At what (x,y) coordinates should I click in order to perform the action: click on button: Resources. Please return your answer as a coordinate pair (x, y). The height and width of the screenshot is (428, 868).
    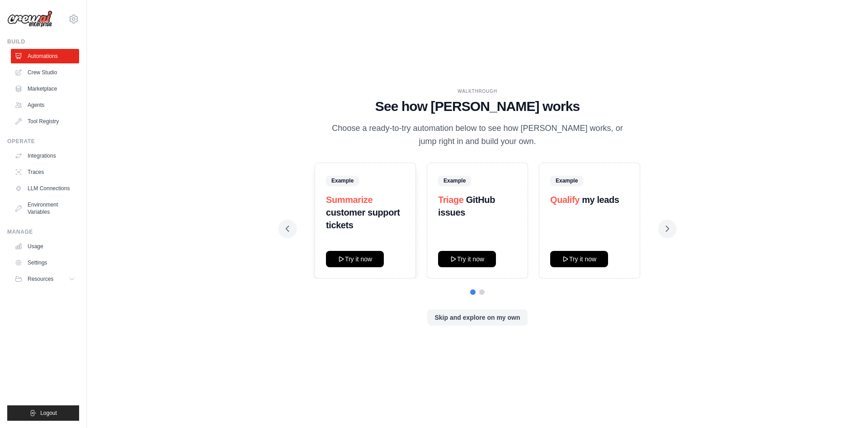
    Looking at the image, I should click on (45, 279).